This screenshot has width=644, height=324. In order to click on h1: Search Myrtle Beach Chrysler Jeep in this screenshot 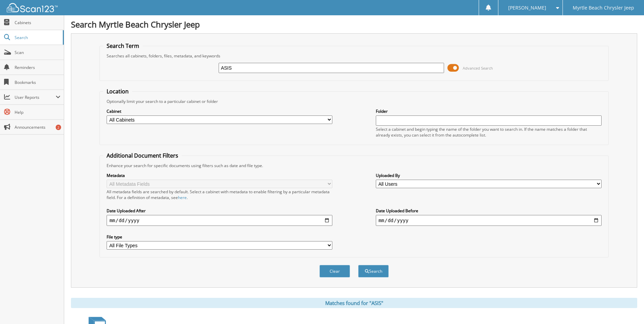, I will do `click(354, 24)`.